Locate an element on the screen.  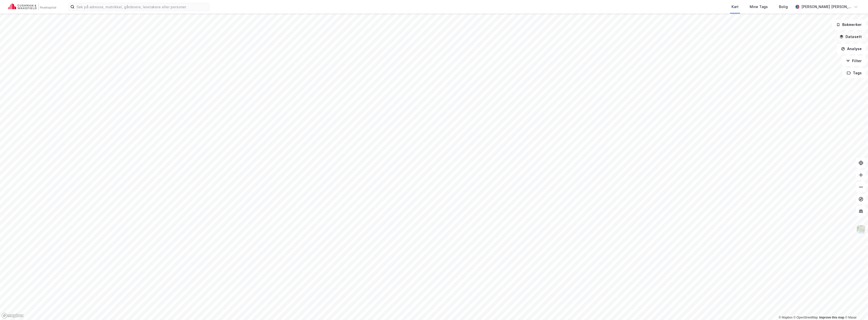
a: Mapbox is located at coordinates (786, 318).